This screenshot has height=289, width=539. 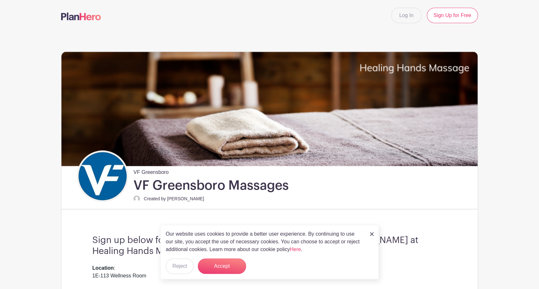 What do you see at coordinates (372, 234) in the screenshot?
I see `img: close_button-5f87c8562297e5c2d7936805f587ecaba9071eb48480494691a3f1689db116b3.svg` at bounding box center [372, 234].